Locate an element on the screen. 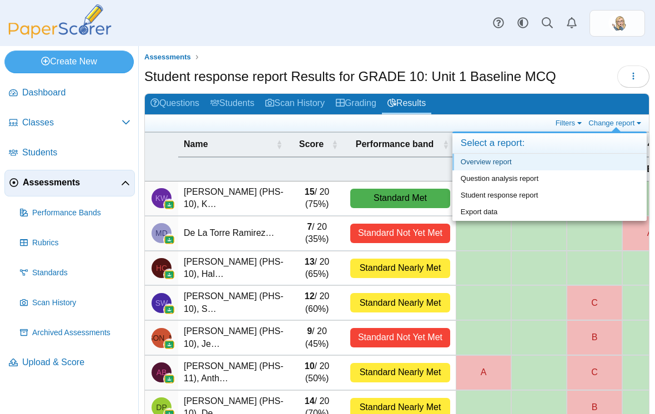  span: Rubrics is located at coordinates (81, 243).